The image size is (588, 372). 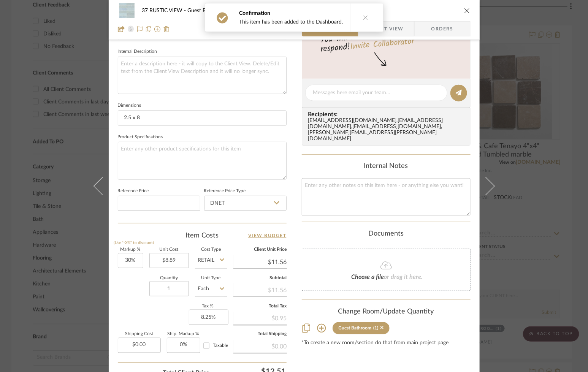 I want to click on img: Remove from project, so click(x=166, y=29).